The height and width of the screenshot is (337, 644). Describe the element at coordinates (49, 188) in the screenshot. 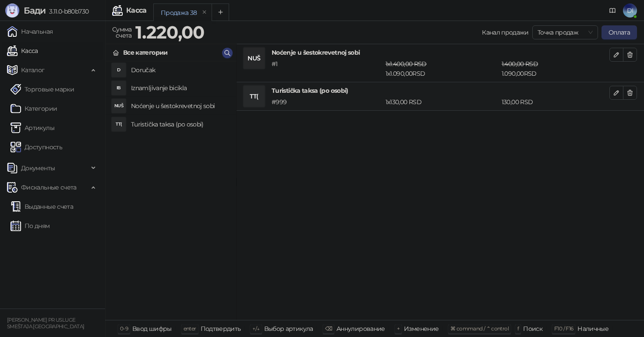

I see `span: Фискальные счета` at that location.